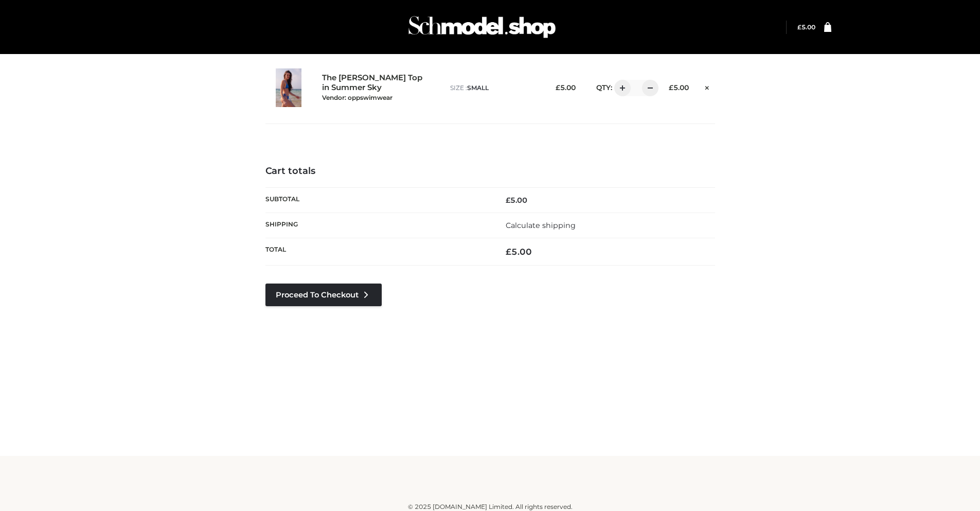  What do you see at coordinates (357, 97) in the screenshot?
I see `small: Vendor: oppswimwear` at bounding box center [357, 97].